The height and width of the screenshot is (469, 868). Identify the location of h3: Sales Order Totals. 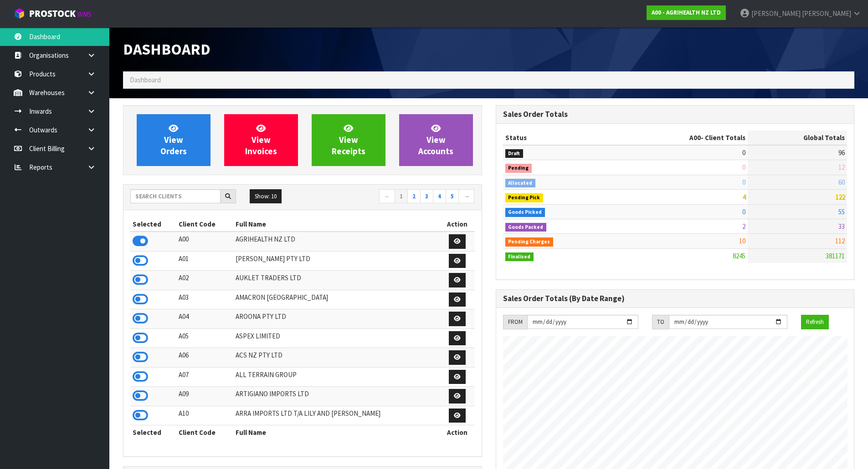
(675, 114).